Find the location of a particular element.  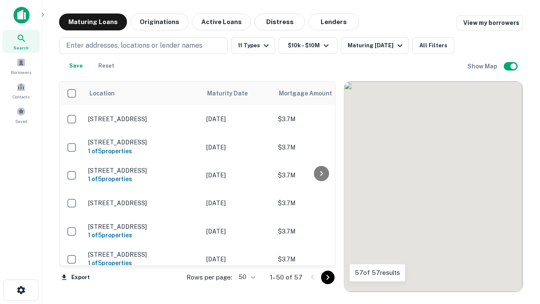

h6: Show Map is located at coordinates (483, 66).